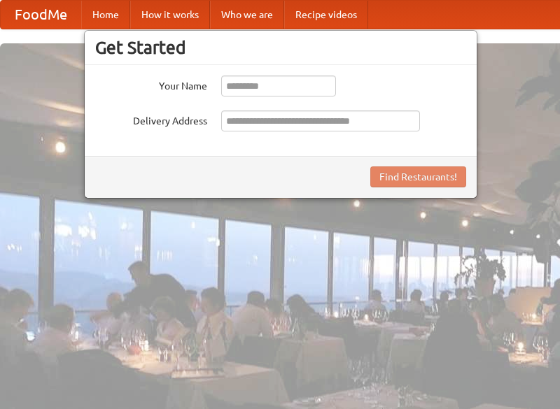 The image size is (560, 409). Describe the element at coordinates (106, 15) in the screenshot. I see `a: Home` at that location.